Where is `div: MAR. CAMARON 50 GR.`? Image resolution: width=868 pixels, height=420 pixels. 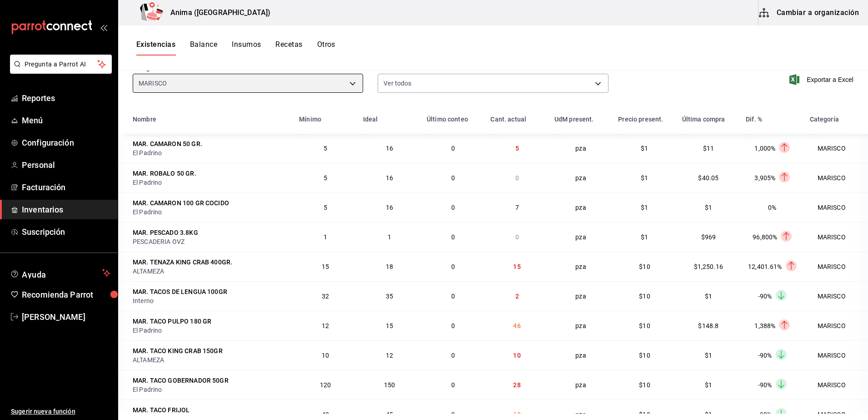 div: MAR. CAMARON 50 GR. is located at coordinates (167, 144).